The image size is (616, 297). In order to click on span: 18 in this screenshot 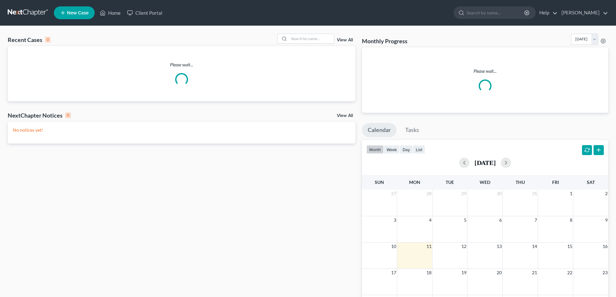, I will do `click(429, 273)`.